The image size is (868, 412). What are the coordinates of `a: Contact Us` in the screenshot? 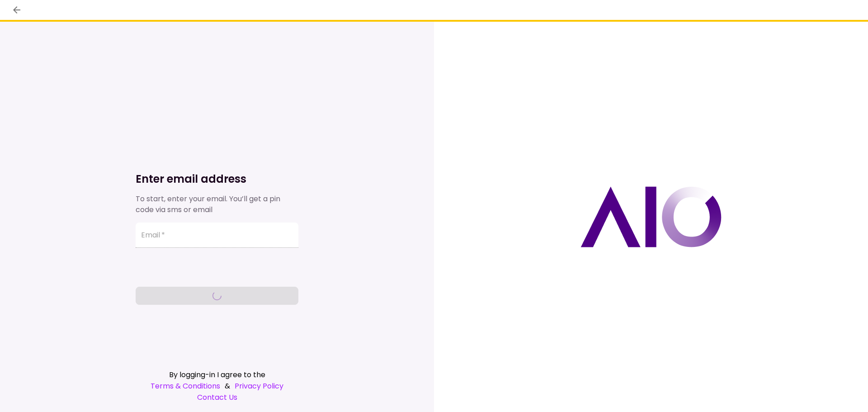 It's located at (217, 397).